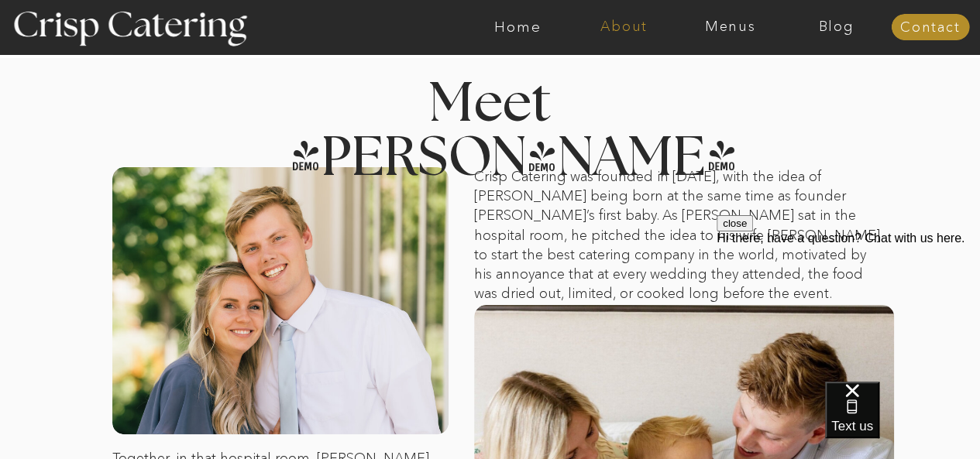 Image resolution: width=980 pixels, height=459 pixels. I want to click on nav: Menus, so click(730, 27).